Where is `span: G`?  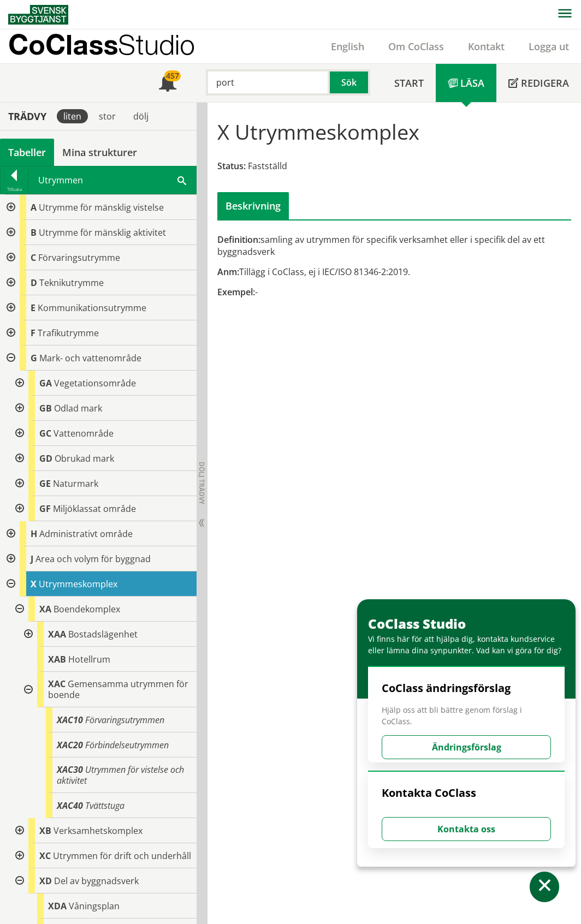
span: G is located at coordinates (34, 358).